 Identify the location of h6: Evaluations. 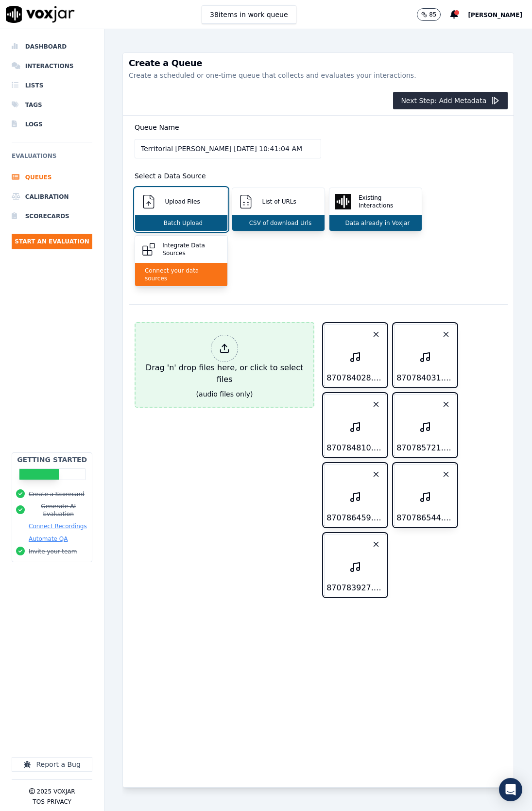
(52, 159).